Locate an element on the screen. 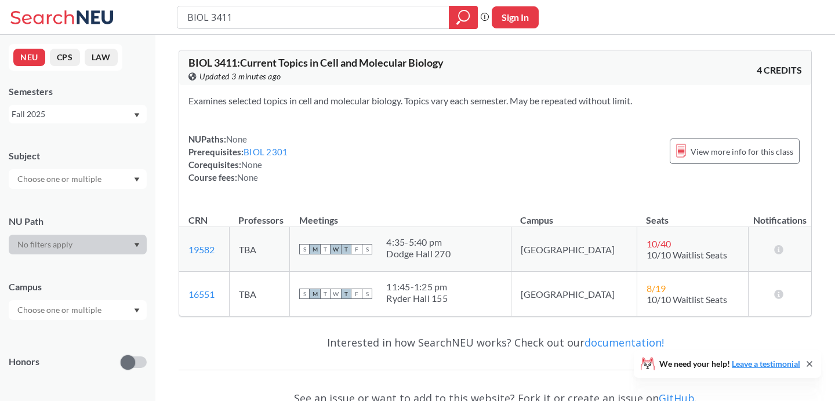 The height and width of the screenshot is (401, 835). span: BIOL 3411 : Current Topics in Cell and Molecular Biology is located at coordinates (316, 63).